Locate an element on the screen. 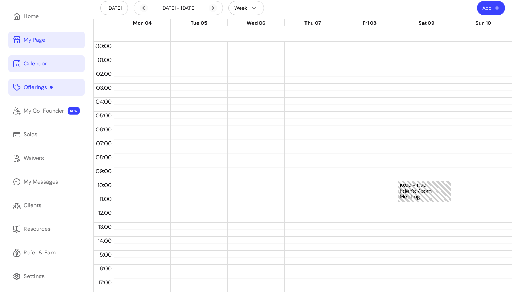 Image resolution: width=512 pixels, height=292 pixels. span: 14:00 is located at coordinates (105, 241).